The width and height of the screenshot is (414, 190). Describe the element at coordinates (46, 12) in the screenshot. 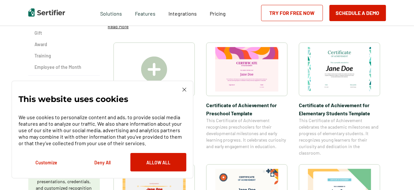

I see `img: Sertifier | Digital Credentialing Platform` at that location.